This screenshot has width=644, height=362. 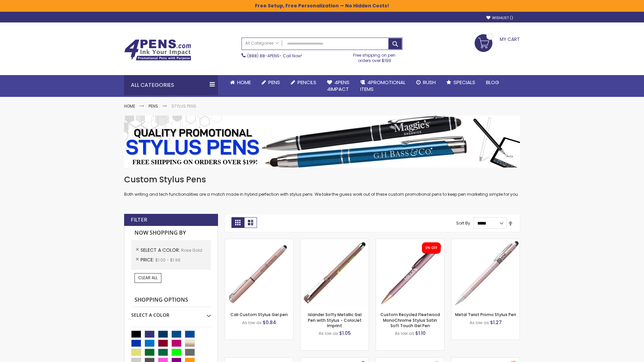 What do you see at coordinates (429, 82) in the screenshot?
I see `span: Rush` at bounding box center [429, 82].